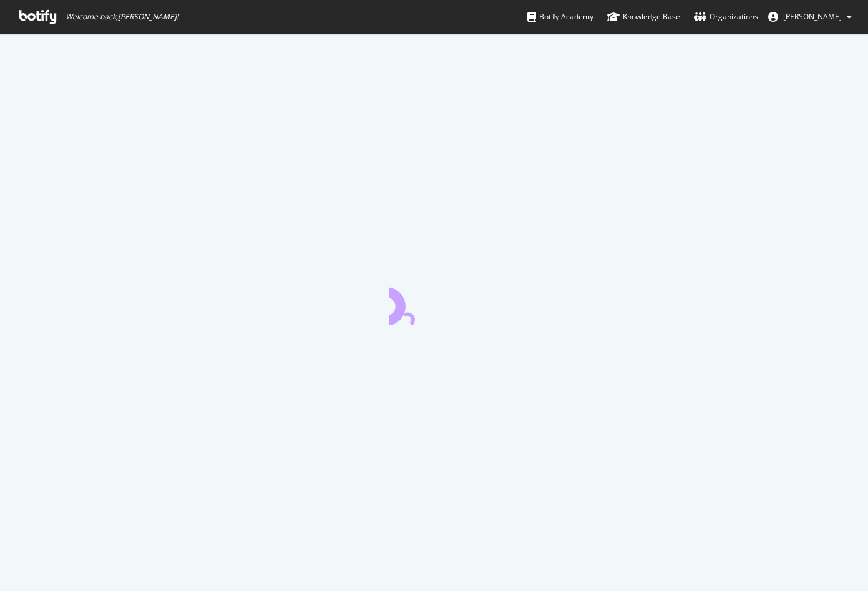  What do you see at coordinates (434, 303) in the screenshot?
I see `div: animation` at bounding box center [434, 303].